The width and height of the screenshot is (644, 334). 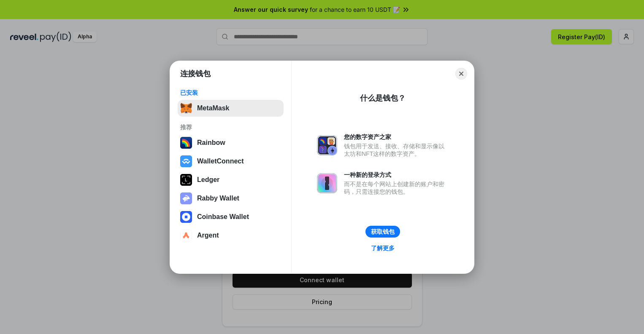 What do you see at coordinates (396, 150) in the screenshot?
I see `div: 钱包用于发送、接收、存储和显示像以太坊和NFT这样的数字资产。` at bounding box center [396, 150].